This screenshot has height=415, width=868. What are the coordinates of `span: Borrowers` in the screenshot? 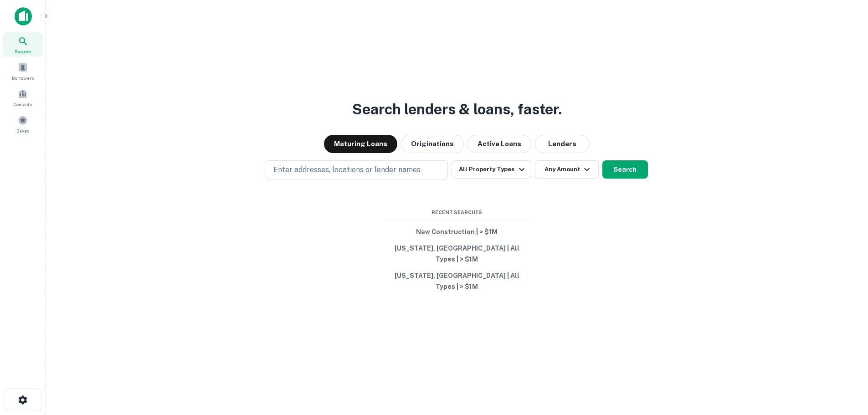 It's located at (23, 78).